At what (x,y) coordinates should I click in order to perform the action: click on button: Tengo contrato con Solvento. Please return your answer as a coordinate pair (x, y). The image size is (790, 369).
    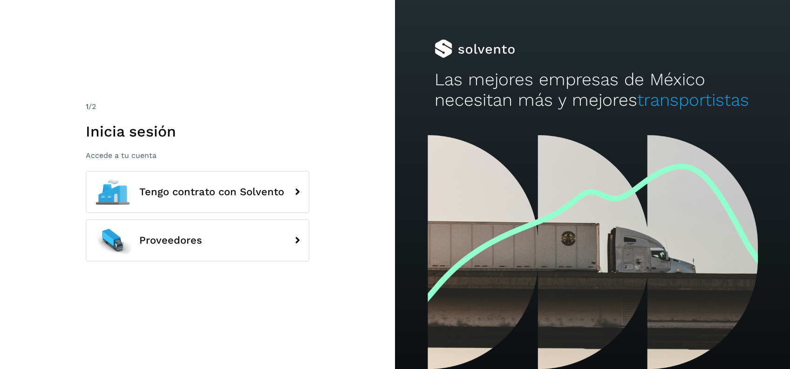
    Looking at the image, I should click on (198, 192).